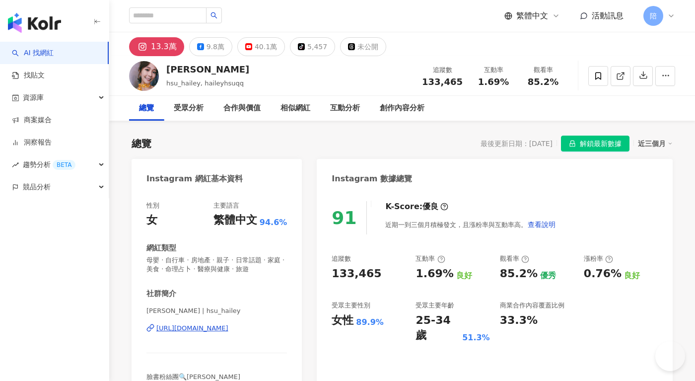  Describe the element at coordinates (37, 187) in the screenshot. I see `span: 競品分析` at that location.